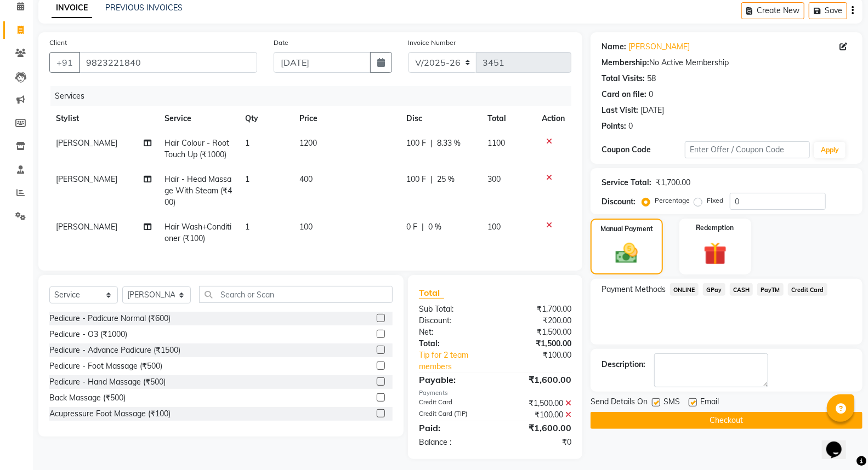 The width and height of the screenshot is (868, 470). I want to click on input: Enter Offer / Coupon Code, so click(748, 149).